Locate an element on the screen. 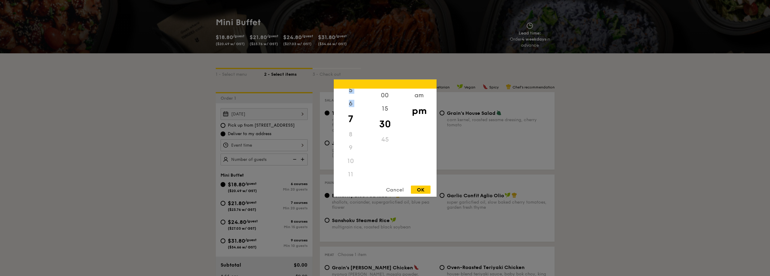 This screenshot has width=770, height=276. div: 7 is located at coordinates (351, 119).